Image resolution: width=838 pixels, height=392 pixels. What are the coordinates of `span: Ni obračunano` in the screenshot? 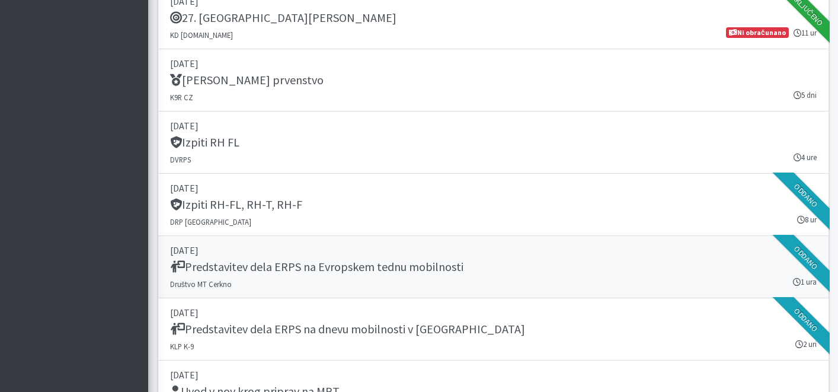 It's located at (756, 33).